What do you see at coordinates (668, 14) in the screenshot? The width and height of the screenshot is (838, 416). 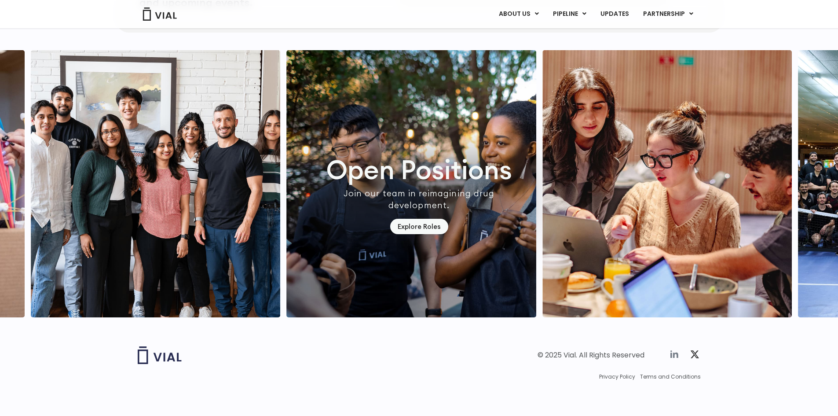 I see `a: PARTNERSHIPMenu Toggle` at bounding box center [668, 14].